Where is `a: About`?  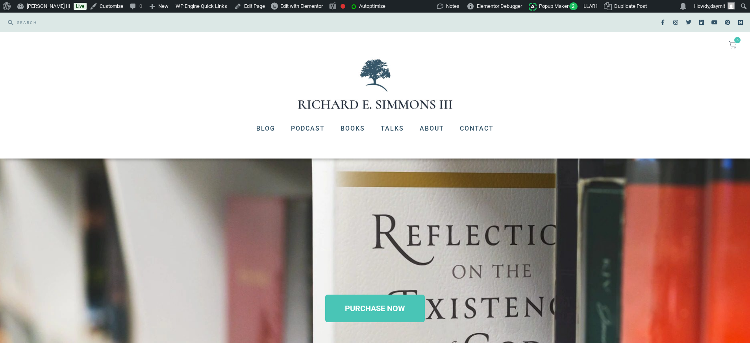 a: About is located at coordinates (432, 129).